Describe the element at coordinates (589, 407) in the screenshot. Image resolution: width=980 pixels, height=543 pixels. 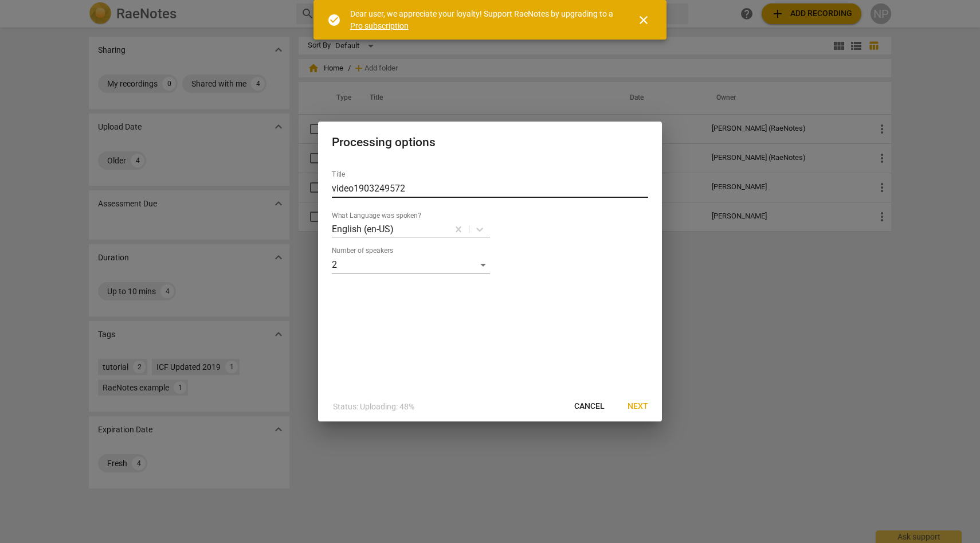
I see `span: Cancel` at that location.